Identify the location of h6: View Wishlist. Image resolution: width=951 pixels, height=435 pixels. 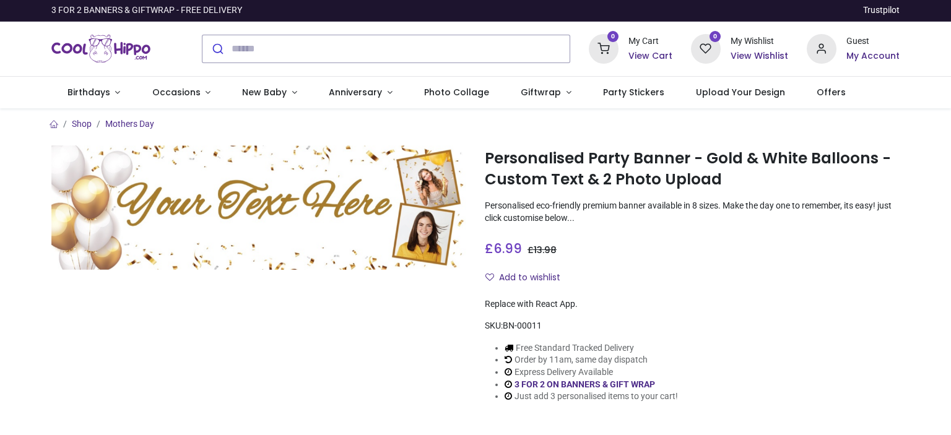
(759, 56).